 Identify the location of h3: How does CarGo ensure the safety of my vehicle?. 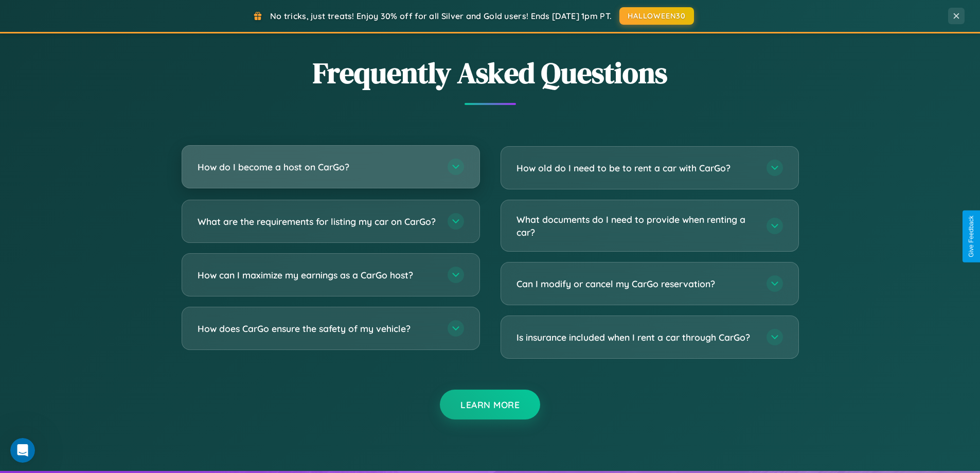
(318, 329).